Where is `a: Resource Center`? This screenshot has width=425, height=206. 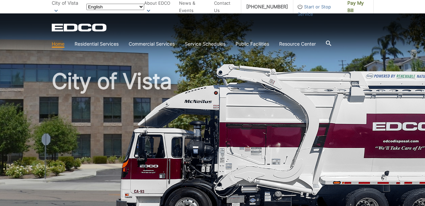 a: Resource Center is located at coordinates (298, 44).